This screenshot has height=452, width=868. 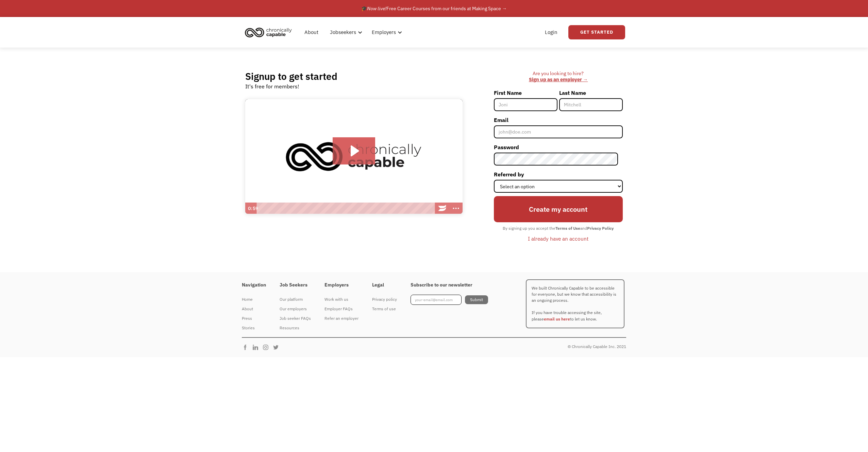 What do you see at coordinates (254, 299) in the screenshot?
I see `div: Home` at bounding box center [254, 299].